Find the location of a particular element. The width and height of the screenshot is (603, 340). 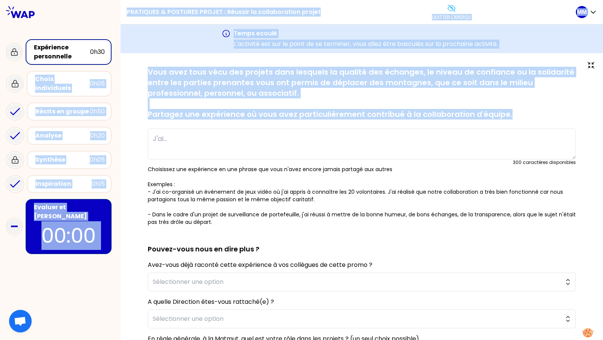

button: MM is located at coordinates (586, 12).